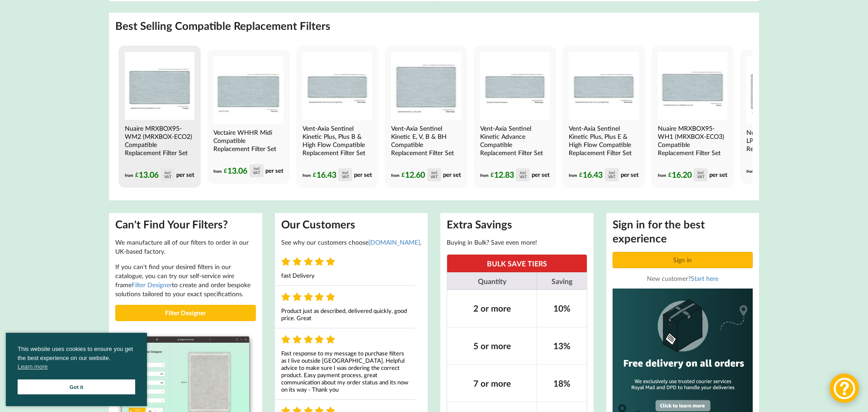  What do you see at coordinates (510, 174) in the screenshot?
I see `div: 12.83` at bounding box center [510, 174].